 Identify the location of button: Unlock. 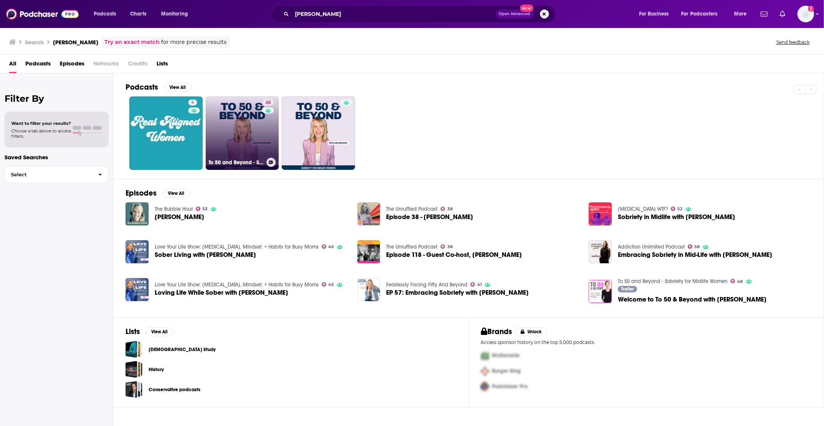
(531, 332).